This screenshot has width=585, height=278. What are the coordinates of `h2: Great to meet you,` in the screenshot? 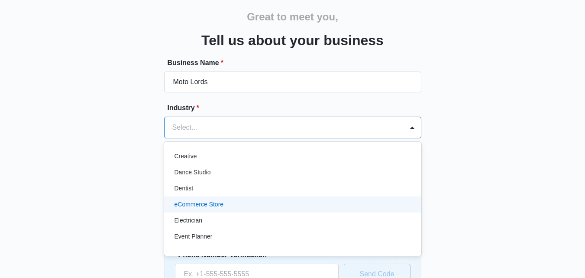 It's located at (292, 17).